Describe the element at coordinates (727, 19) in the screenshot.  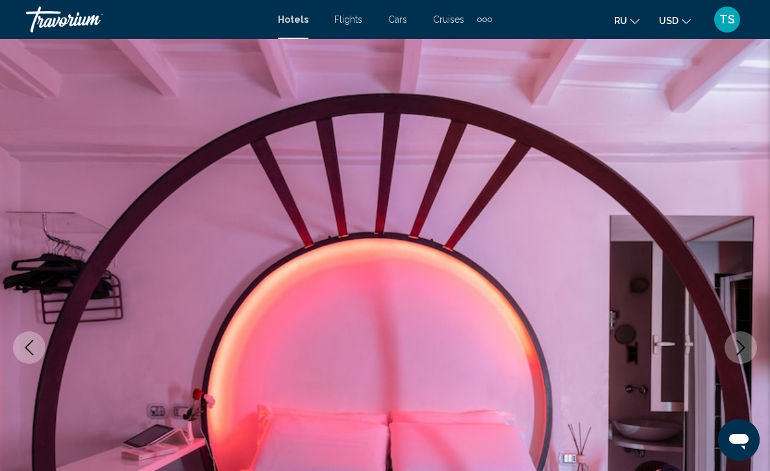
I see `span: TS` at that location.